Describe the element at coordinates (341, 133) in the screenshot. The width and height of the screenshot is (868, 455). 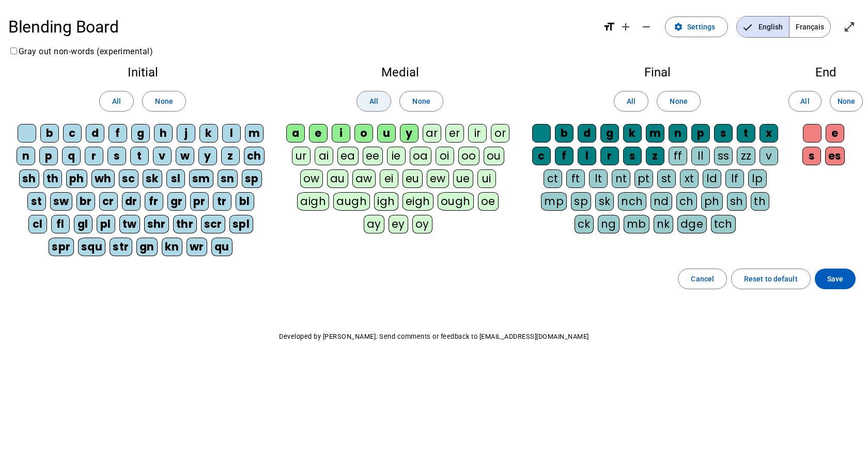
I see `div: i` at that location.